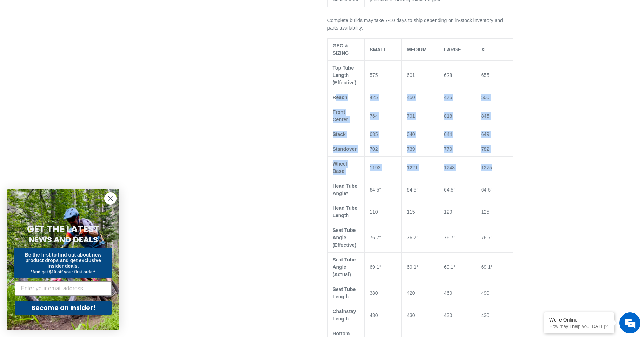 This screenshot has height=337, width=644. I want to click on td: 115, so click(420, 212).